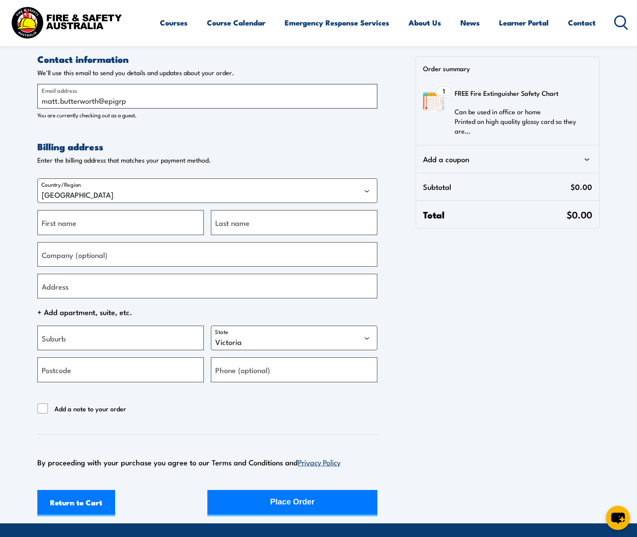  I want to click on p: Enter the billing address that matches your payment method., so click(207, 160).